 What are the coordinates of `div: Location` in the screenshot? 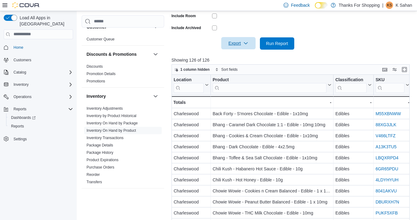 It's located at (188, 85).